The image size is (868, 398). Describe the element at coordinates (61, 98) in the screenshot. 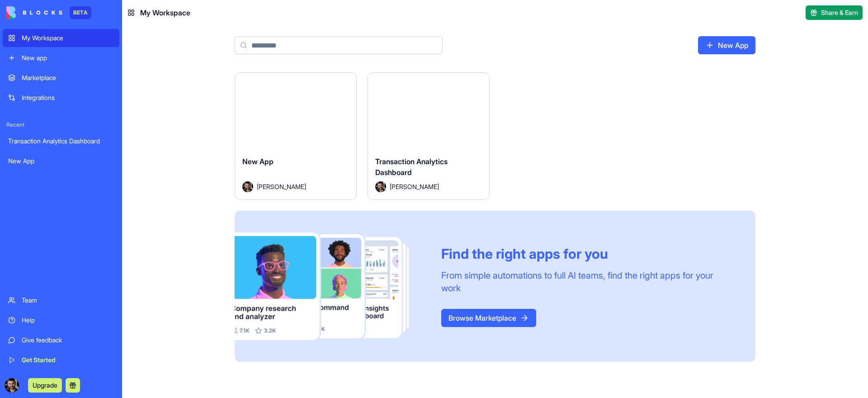

I see `a: Integrations` at that location.